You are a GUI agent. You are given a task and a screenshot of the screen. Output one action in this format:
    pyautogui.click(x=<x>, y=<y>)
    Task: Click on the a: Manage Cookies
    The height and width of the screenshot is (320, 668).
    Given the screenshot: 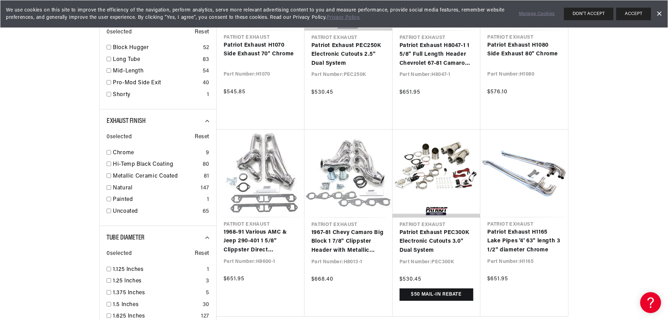 What is the action you would take?
    pyautogui.click(x=537, y=14)
    